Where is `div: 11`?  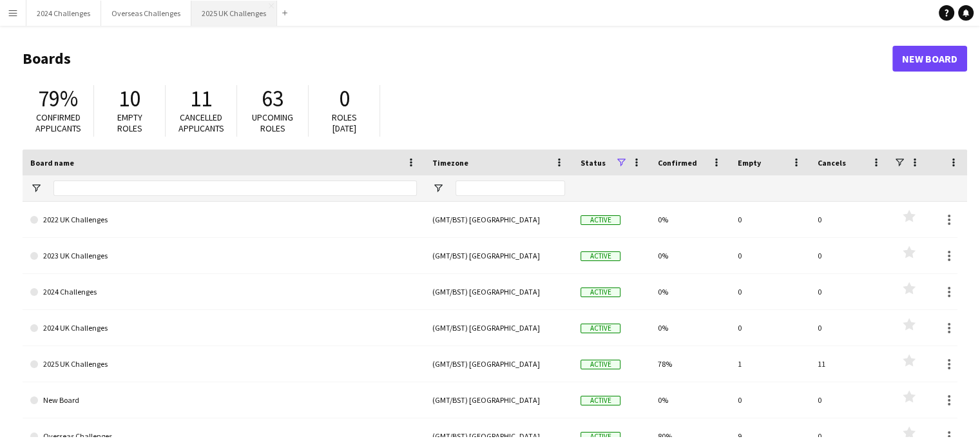 div: 11 is located at coordinates (850, 364).